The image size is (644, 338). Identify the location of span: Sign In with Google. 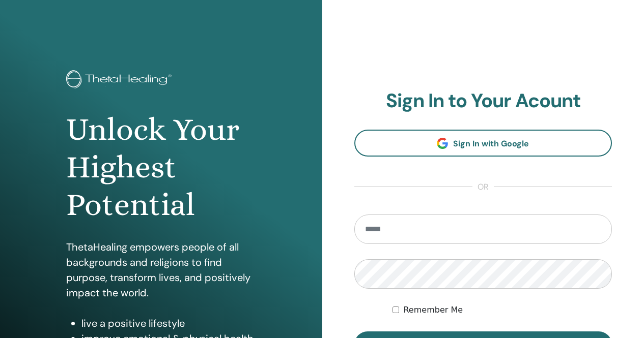
(491, 143).